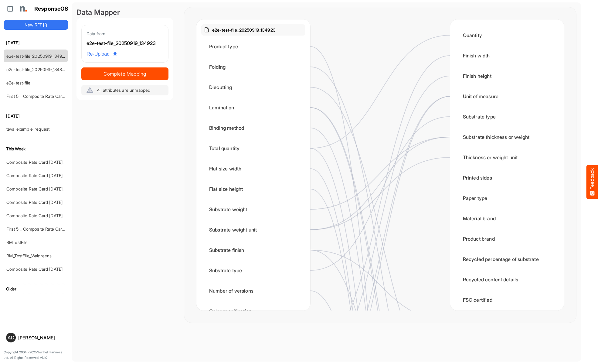 The height and width of the screenshot is (364, 598). I want to click on a: e2e-test-file_20250919_134923, so click(37, 56).